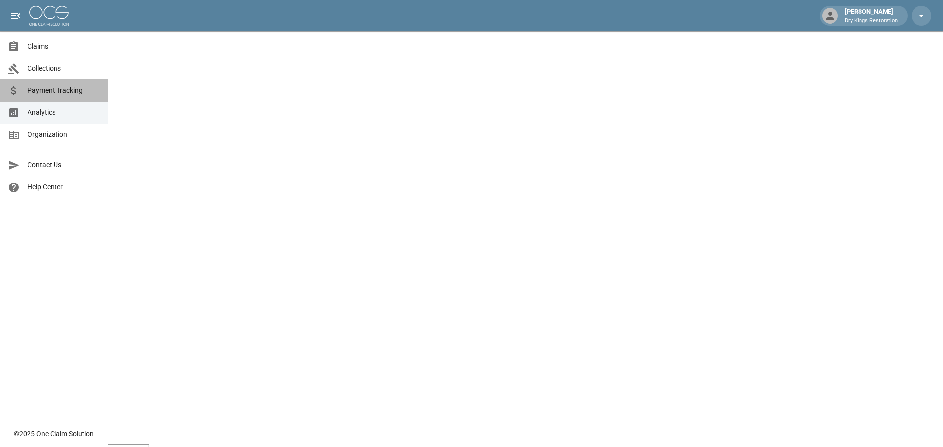 The height and width of the screenshot is (447, 943). What do you see at coordinates (16, 16) in the screenshot?
I see `button: open drawer` at bounding box center [16, 16].